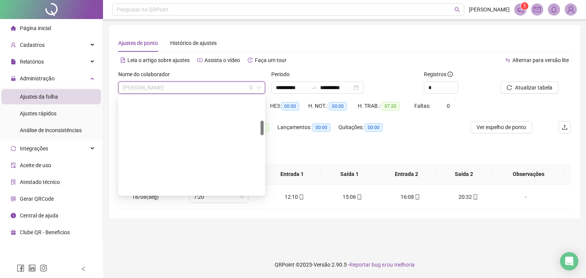 Image resolution: width=586 pixels, height=278 pixels. What do you see at coordinates (540, 60) in the screenshot?
I see `span: Alternar para versão lite` at bounding box center [540, 60].